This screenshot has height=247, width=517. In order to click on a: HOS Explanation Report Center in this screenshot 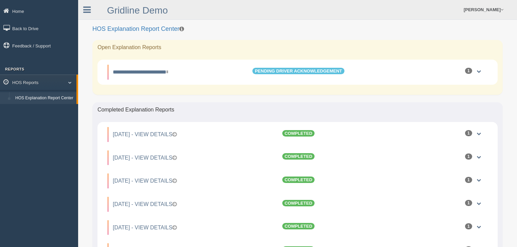, I will do `click(44, 98)`.